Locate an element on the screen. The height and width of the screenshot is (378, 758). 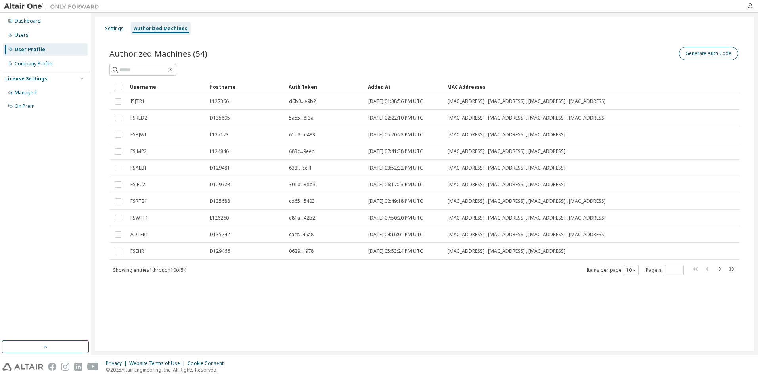
button: 10 is located at coordinates (631, 270).